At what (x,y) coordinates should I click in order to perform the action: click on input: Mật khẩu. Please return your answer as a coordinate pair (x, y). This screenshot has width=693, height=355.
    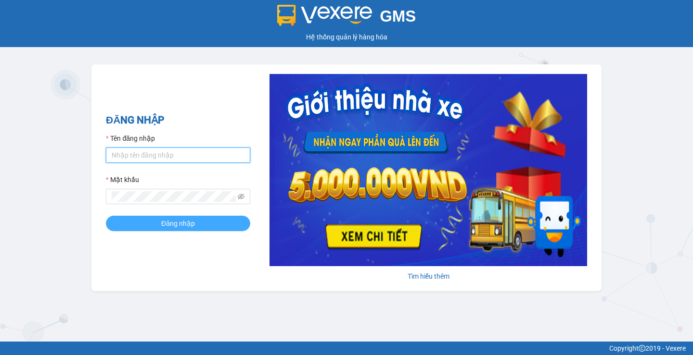
    Looking at the image, I should click on (174, 197).